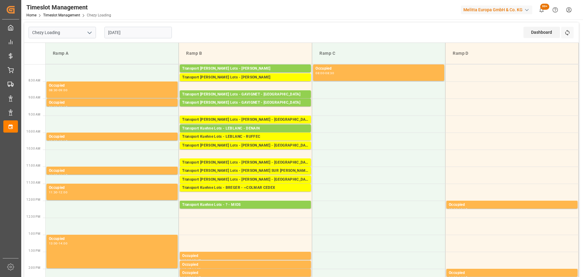 Image resolution: width=583 pixels, height=277 pixels. What do you see at coordinates (53, 141) in the screenshot?
I see `div: 10:00` at bounding box center [53, 141].